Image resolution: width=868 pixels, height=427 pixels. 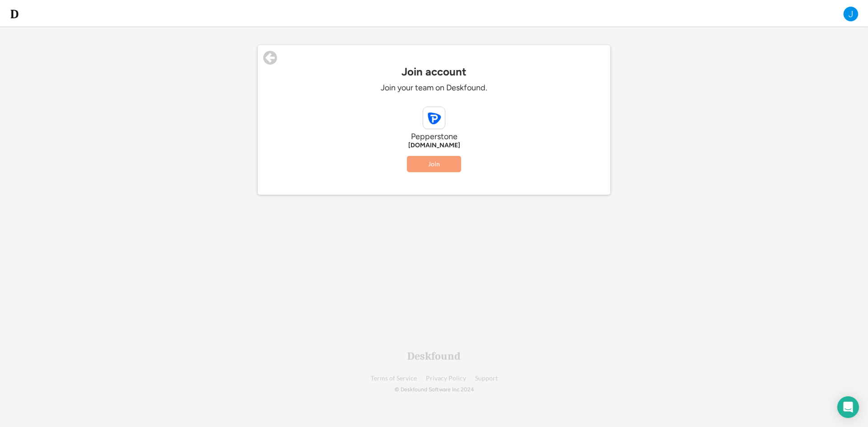 What do you see at coordinates (434, 164) in the screenshot?
I see `button: Join` at bounding box center [434, 164].